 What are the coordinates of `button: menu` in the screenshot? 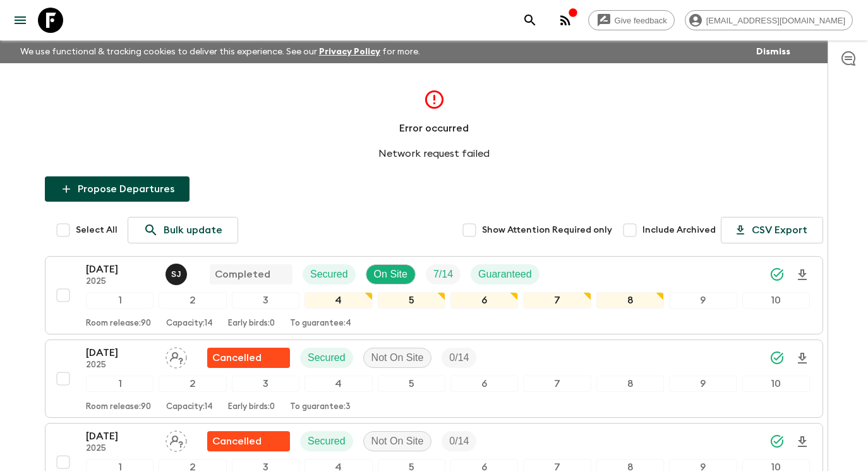 It's located at (20, 20).